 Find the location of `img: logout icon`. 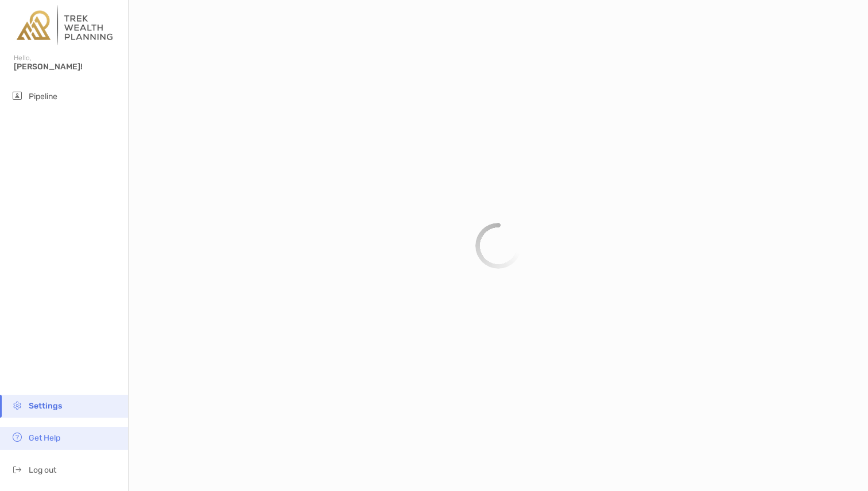

img: logout icon is located at coordinates (17, 470).